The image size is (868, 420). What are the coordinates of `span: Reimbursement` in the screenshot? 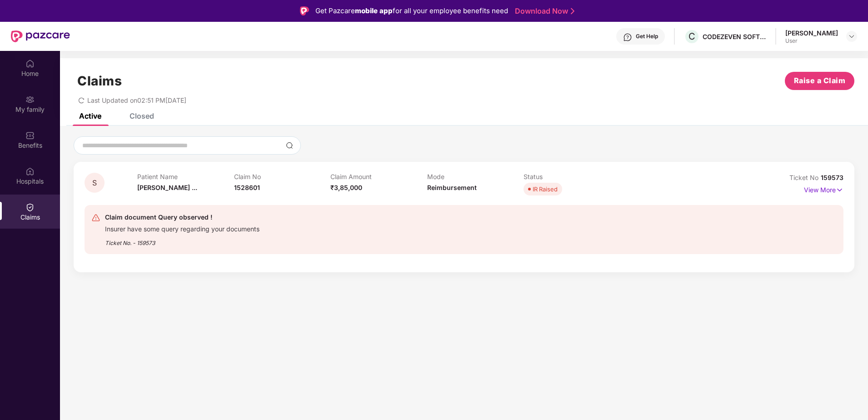 It's located at (451, 187).